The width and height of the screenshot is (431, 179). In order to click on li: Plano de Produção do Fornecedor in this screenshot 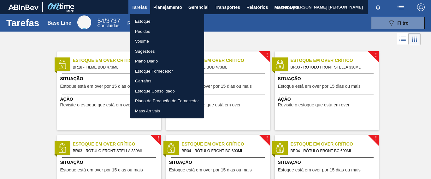, I will do `click(167, 101)`.